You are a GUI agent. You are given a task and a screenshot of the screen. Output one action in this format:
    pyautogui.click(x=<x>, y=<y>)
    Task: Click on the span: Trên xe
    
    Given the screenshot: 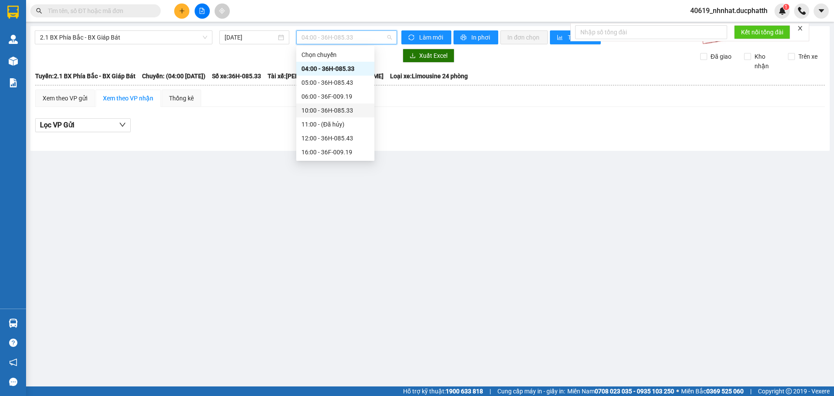 What is the action you would take?
    pyautogui.click(x=808, y=56)
    